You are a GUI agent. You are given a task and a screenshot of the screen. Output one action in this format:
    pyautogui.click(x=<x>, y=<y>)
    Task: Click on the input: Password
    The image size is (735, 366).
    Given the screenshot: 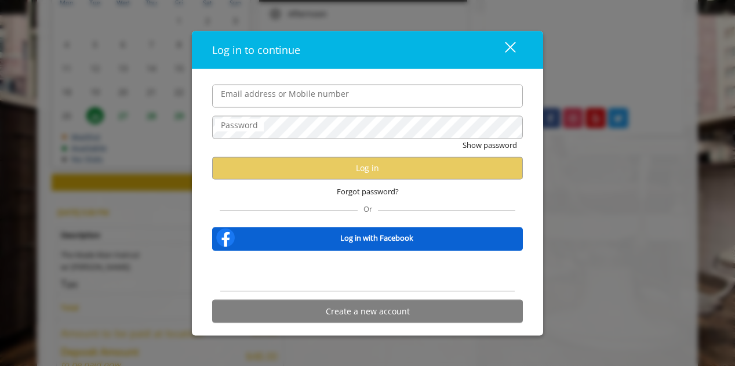 What is the action you would take?
    pyautogui.click(x=367, y=127)
    